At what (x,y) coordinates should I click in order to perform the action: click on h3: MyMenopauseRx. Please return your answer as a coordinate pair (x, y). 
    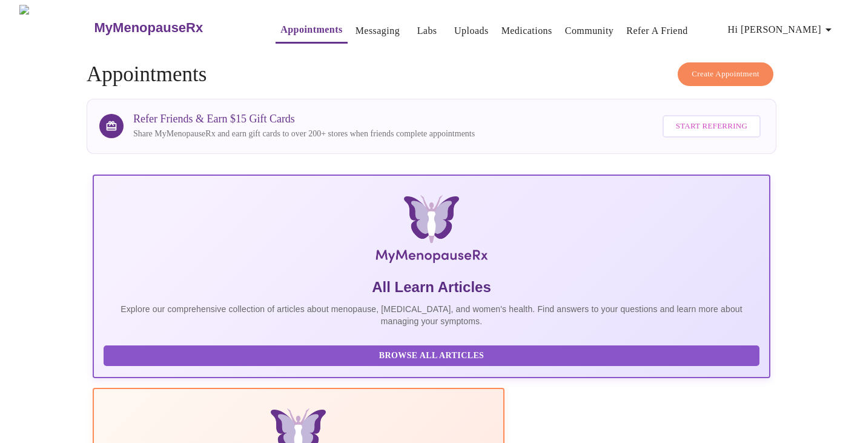
    Looking at the image, I should click on (149, 28).